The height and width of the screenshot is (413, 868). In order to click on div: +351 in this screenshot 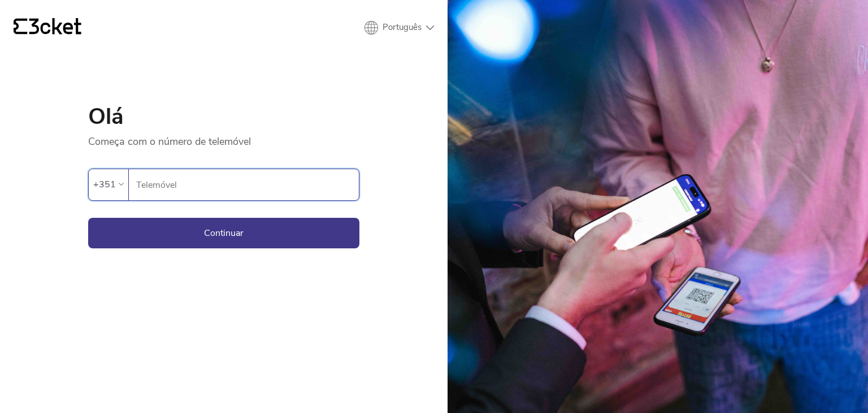, I will do `click(105, 184)`.